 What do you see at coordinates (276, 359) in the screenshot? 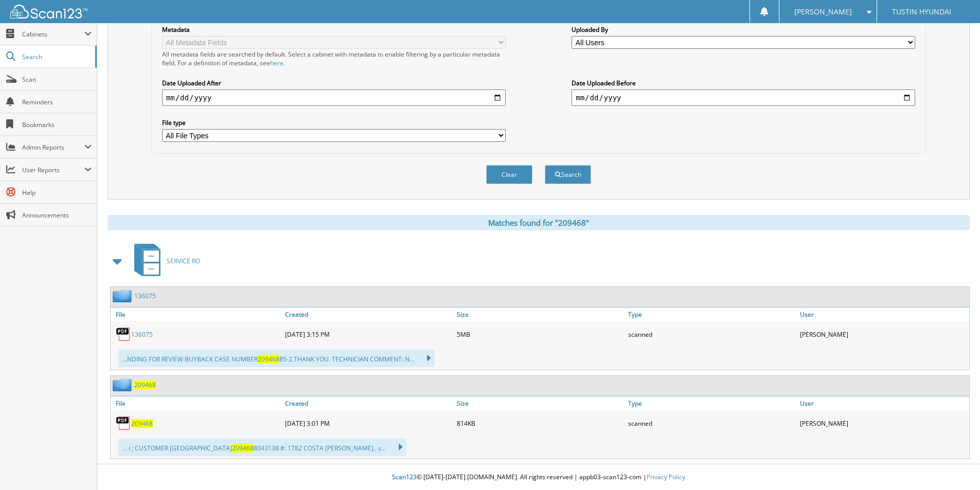
I see `div: ...NDING FOR REVIEW BUYBACK CASE NUMBER 85-2.THANK YOU. TECHNICIAN COMMENT: N...` at bounding box center [276, 359].